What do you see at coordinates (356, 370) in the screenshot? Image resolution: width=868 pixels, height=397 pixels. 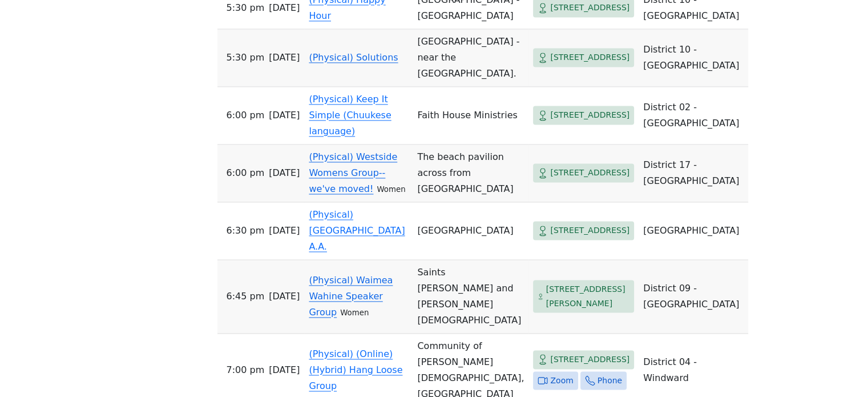 I see `a: (Physical) (Online) (Hybrid) Hang Loose Group` at bounding box center [356, 370].